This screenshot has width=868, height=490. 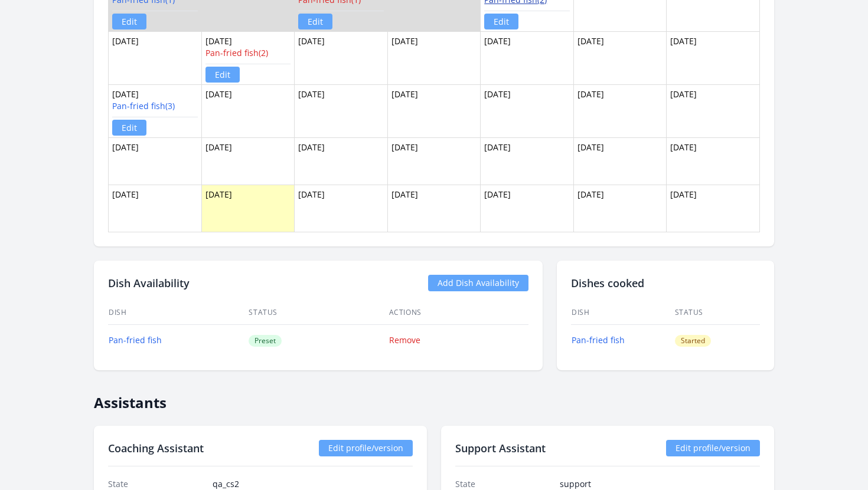 What do you see at coordinates (237, 52) in the screenshot?
I see `a: Pan-fried fish(2)` at bounding box center [237, 52].